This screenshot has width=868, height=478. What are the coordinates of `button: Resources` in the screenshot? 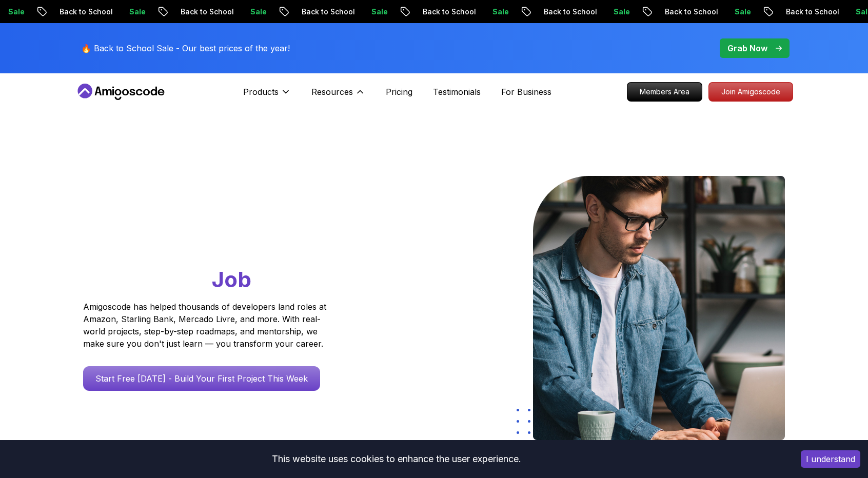 It's located at (338, 96).